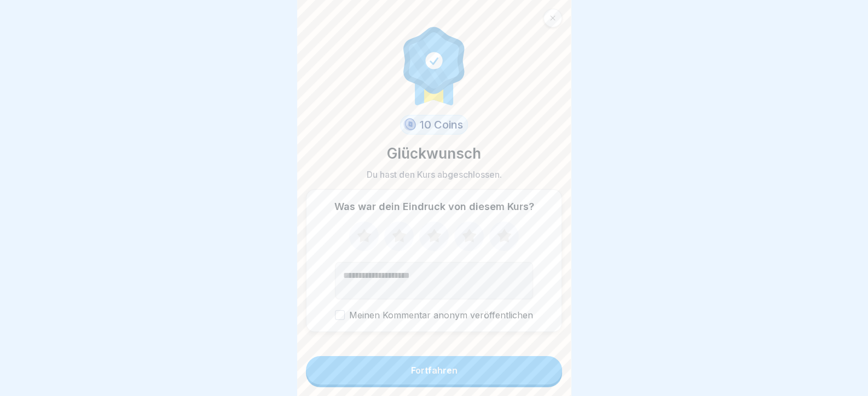 The height and width of the screenshot is (396, 868). I want to click on div: Fortfahren, so click(434, 371).